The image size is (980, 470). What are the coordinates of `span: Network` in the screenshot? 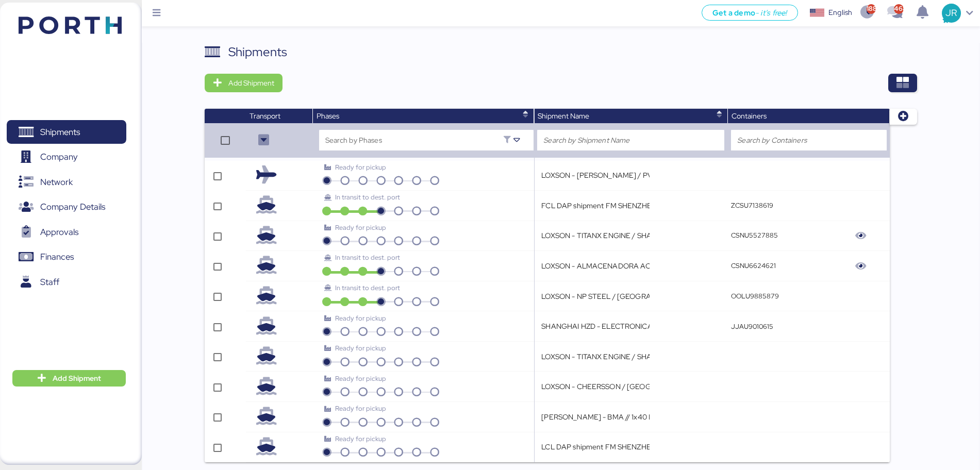 It's located at (56, 182).